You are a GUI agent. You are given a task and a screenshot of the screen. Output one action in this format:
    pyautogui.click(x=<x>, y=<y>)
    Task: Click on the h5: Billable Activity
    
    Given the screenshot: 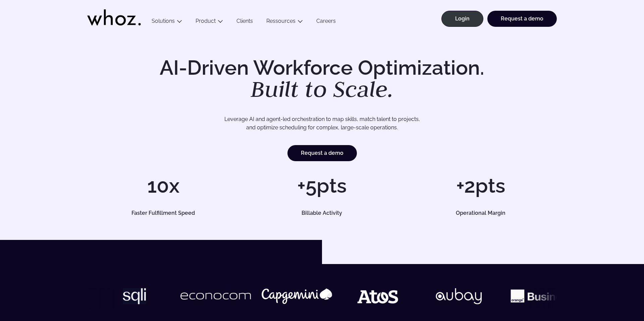 What is the action you would take?
    pyautogui.click(x=322, y=213)
    